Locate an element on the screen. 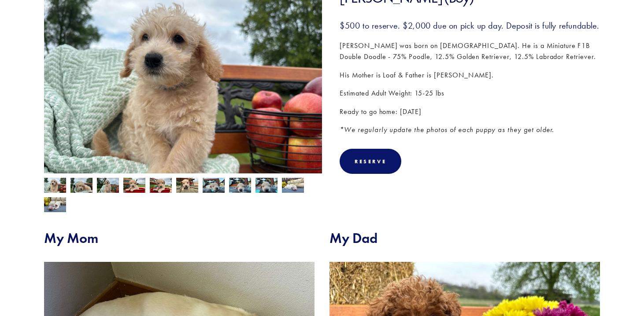  img: Hayden 8.jpg is located at coordinates (187, 186).